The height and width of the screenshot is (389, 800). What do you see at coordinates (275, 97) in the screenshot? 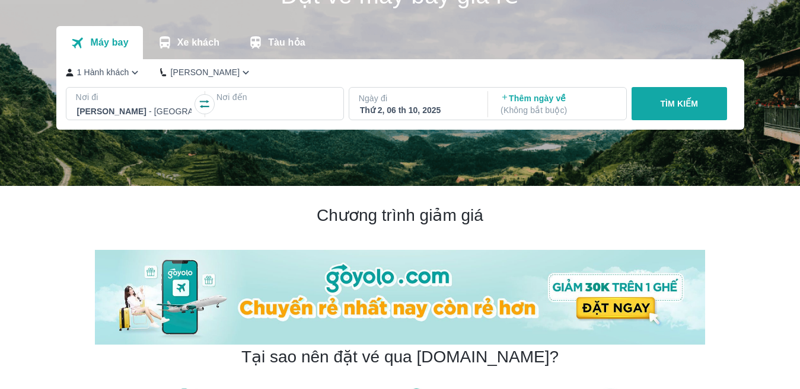
I see `p: Nơi đến` at bounding box center [275, 97].